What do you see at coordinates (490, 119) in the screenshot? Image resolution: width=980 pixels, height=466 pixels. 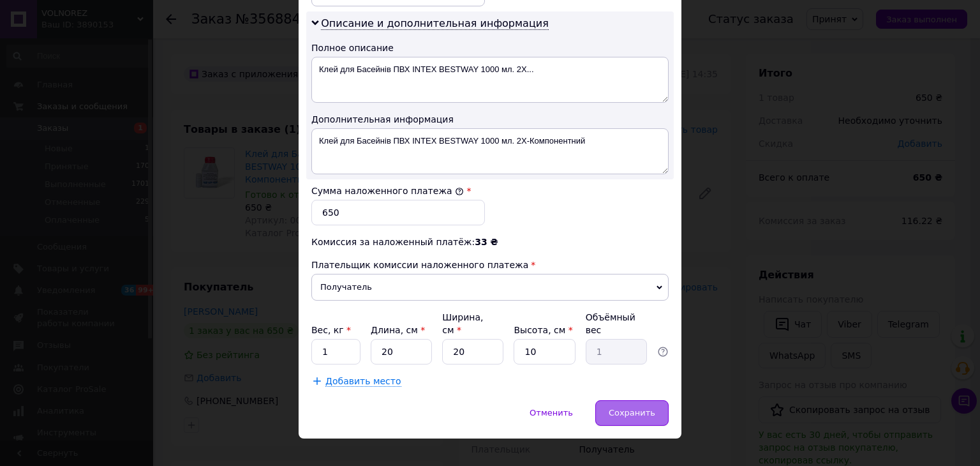 I see `div: Дополнительная информация` at bounding box center [490, 119].